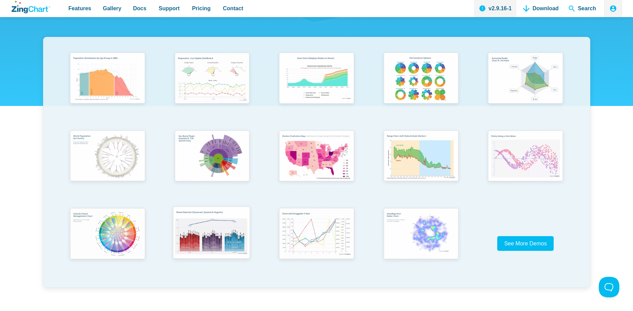  I want to click on img: Range Chart with Rultes & Scale Markers, so click(421, 157).